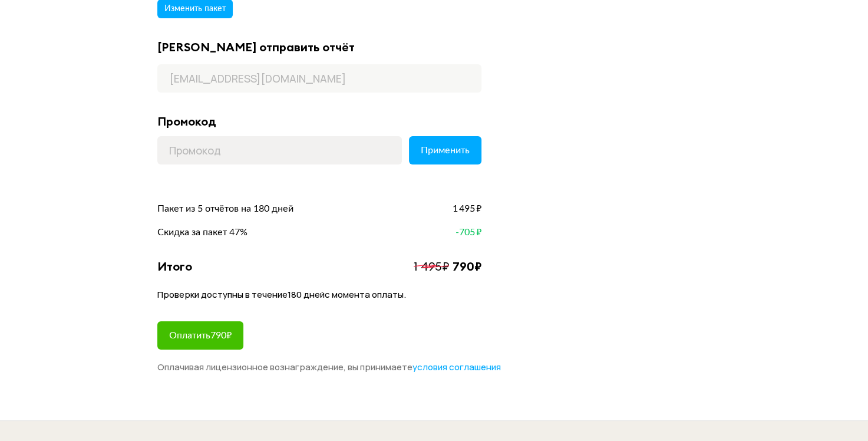  What do you see at coordinates (202, 232) in the screenshot?
I see `span: Скидка за пакет 47%` at bounding box center [202, 232].